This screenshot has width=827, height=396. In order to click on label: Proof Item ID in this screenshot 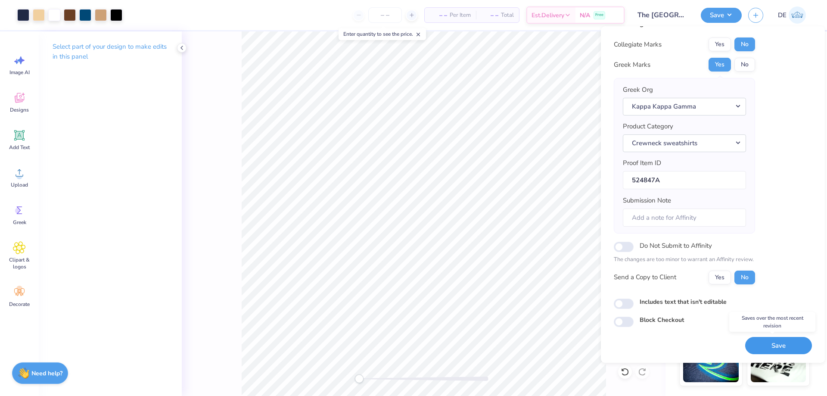, I will do `click(642, 163)`.